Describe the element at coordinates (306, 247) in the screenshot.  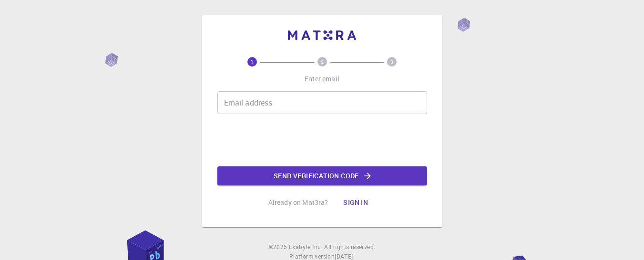
I see `span: Exabyte Inc.` at that location.